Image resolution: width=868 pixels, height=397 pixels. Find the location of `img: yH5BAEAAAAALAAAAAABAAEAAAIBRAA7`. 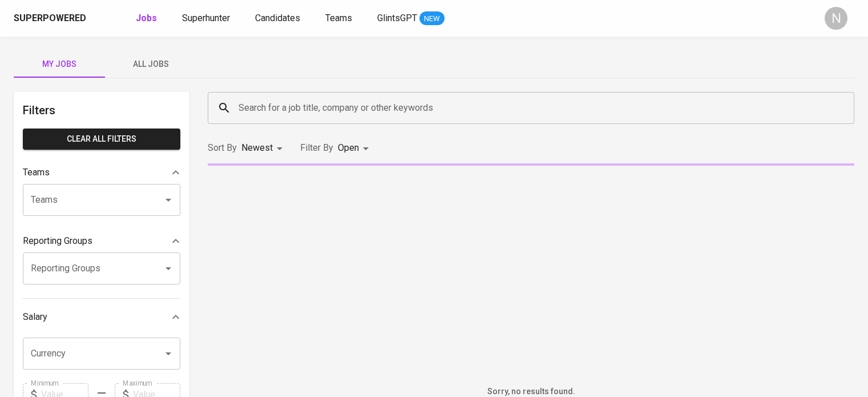

img: yH5BAEAAAAALAAAAAABAAEAAAIBRAA7 is located at coordinates (531, 283).